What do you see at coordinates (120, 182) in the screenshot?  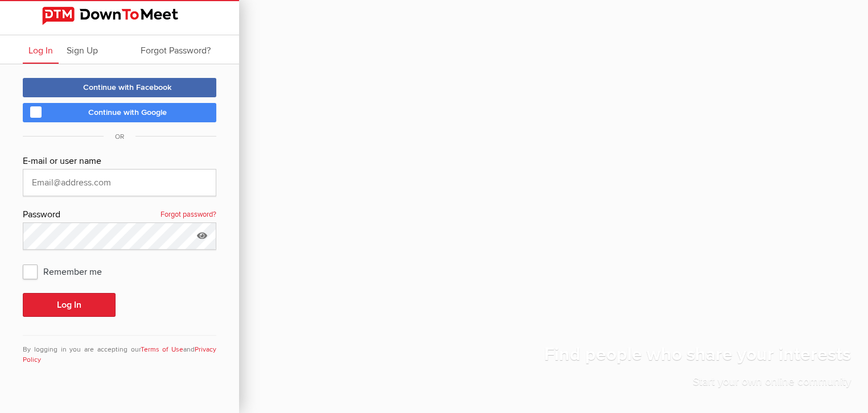 I see `input: Email@address.com` at bounding box center [120, 182].